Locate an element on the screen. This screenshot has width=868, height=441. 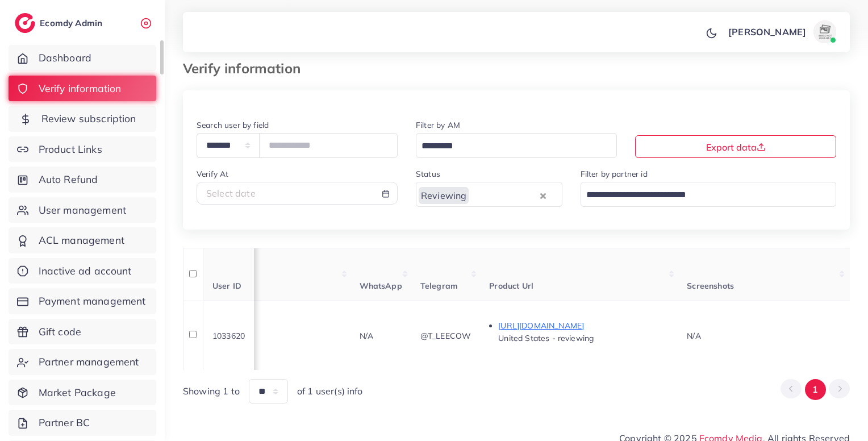
a: Payment management is located at coordinates (82, 301).